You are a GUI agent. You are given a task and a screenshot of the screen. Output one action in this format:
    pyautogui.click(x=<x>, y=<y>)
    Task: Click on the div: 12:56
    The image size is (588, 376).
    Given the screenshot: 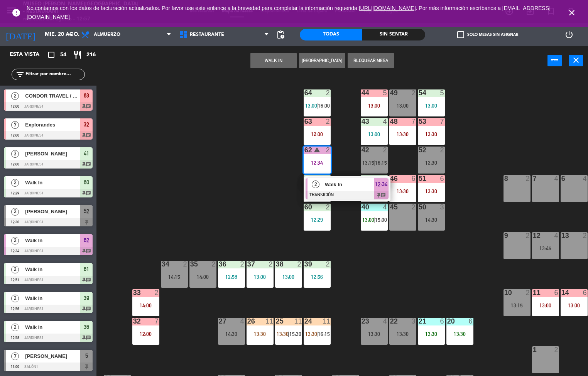 What is the action you would take?
    pyautogui.click(x=317, y=277)
    